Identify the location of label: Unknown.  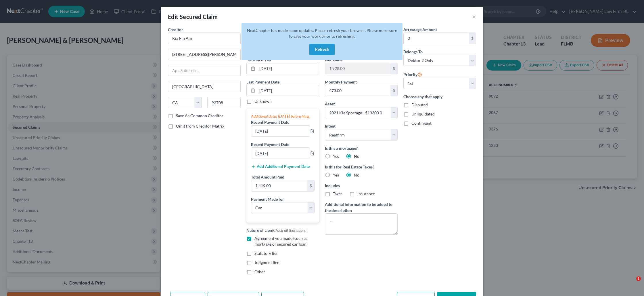
(263, 101).